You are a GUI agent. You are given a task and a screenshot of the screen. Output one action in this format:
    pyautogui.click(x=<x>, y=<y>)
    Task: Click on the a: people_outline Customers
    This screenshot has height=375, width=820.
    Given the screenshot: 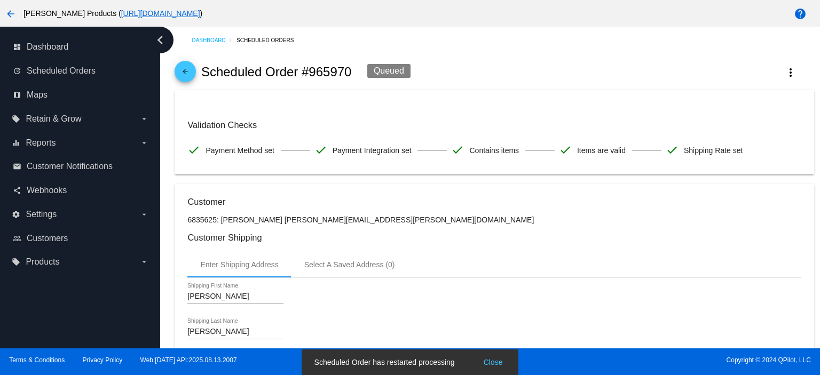 What is the action you would take?
    pyautogui.click(x=81, y=239)
    